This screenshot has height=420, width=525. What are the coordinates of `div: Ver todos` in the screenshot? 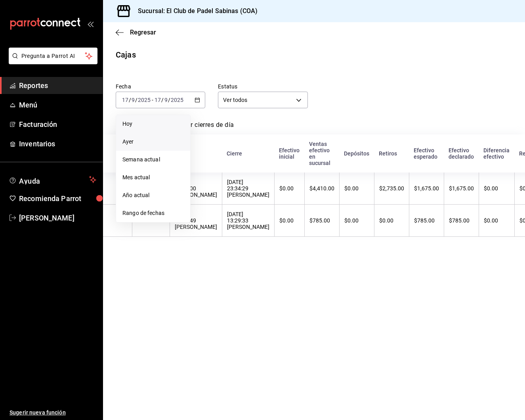 It's located at (263, 100).